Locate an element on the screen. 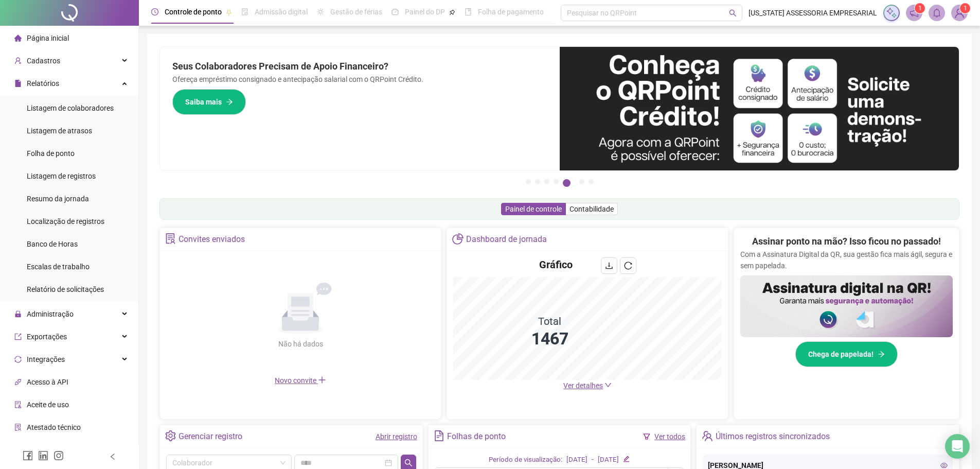 The width and height of the screenshot is (980, 469). span: file-text is located at coordinates (439, 435).